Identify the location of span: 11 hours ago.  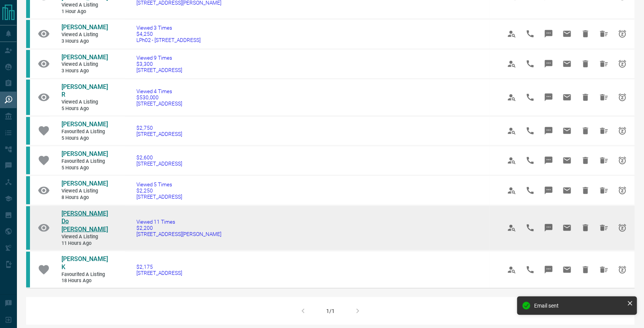
(85, 243).